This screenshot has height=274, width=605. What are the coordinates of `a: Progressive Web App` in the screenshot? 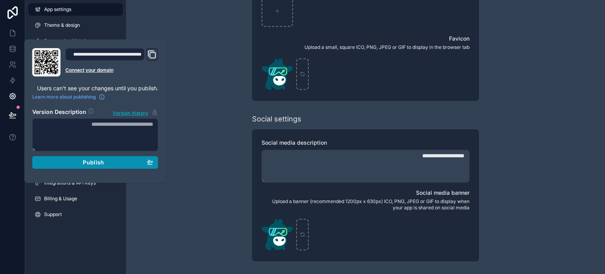 It's located at (76, 41).